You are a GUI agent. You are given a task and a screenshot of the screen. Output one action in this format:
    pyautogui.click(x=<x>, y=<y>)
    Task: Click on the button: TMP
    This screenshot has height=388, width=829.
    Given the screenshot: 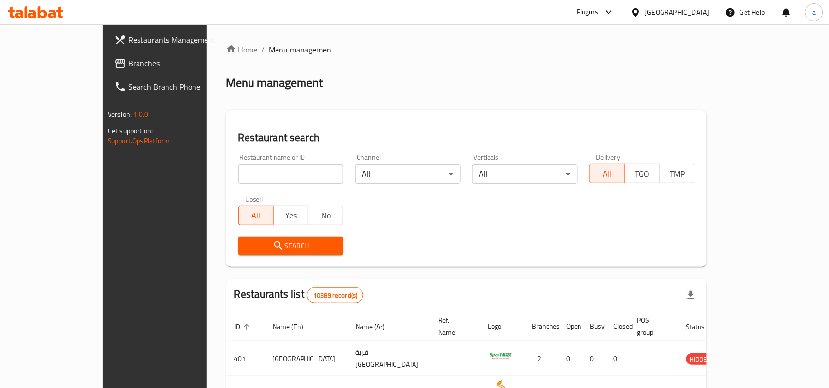 What is the action you would take?
    pyautogui.click(x=677, y=174)
    